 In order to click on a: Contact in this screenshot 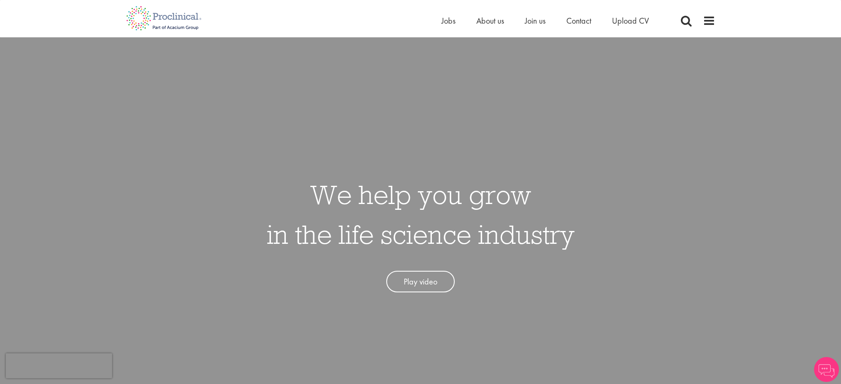, I will do `click(579, 21)`.